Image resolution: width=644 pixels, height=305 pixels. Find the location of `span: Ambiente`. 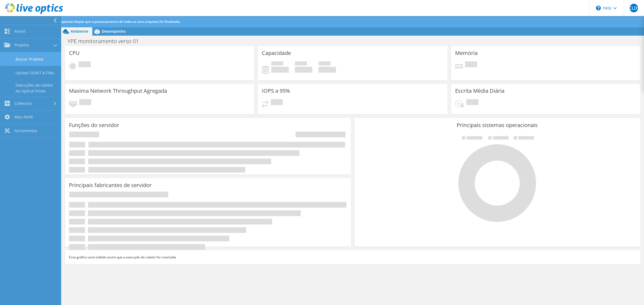

span: Ambiente is located at coordinates (79, 31).